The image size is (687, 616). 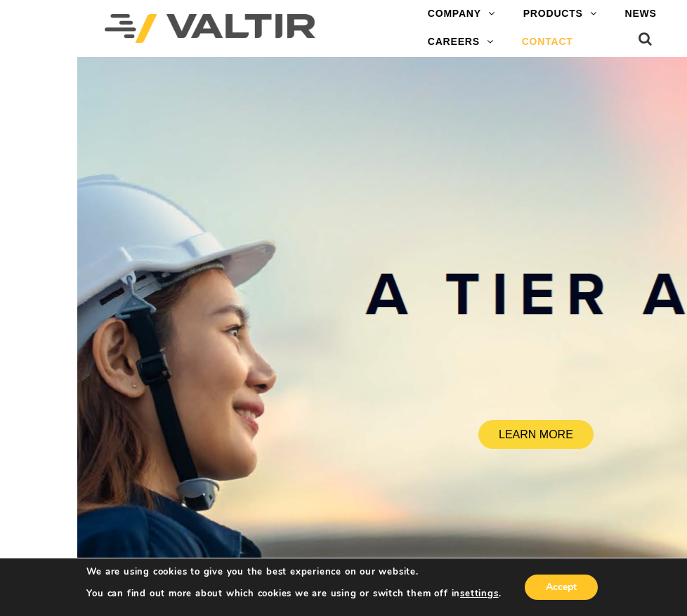 I want to click on p: You can find out more about which cookies we are using or switch them off in ., so click(x=293, y=594).